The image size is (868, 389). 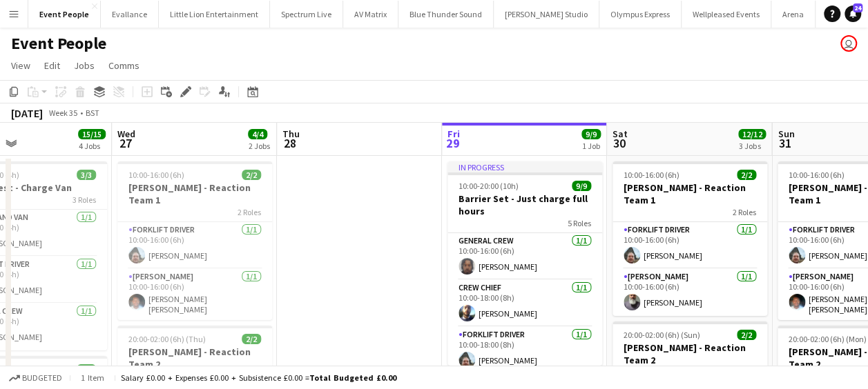 What do you see at coordinates (446, 14) in the screenshot?
I see `button: Blue Thunder Sound` at bounding box center [446, 14].